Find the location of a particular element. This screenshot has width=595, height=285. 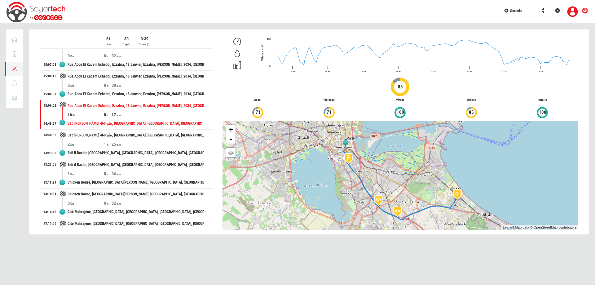

img: hard-acceleration-11100.png is located at coordinates (348, 158).